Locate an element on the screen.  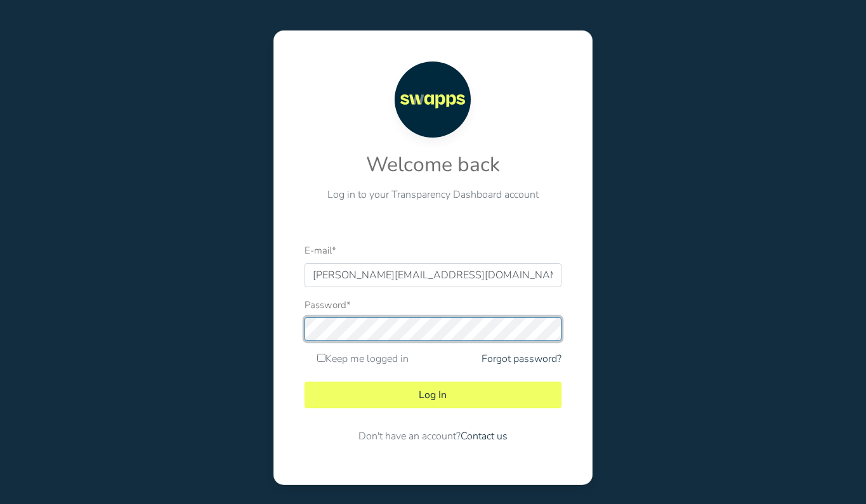
input: E-mail address is located at coordinates (433, 276).